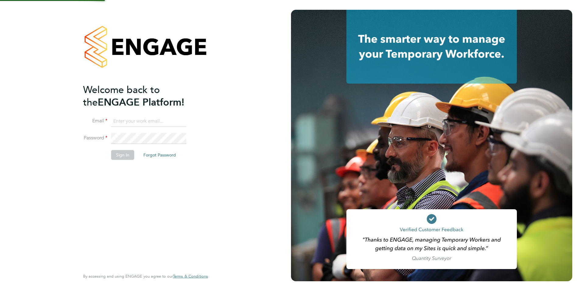  I want to click on label: Password, so click(95, 138).